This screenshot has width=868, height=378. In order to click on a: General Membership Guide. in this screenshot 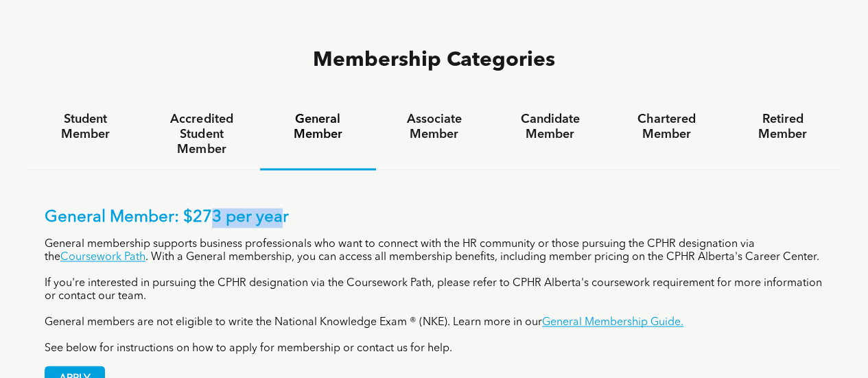, I will do `click(613, 322)`.